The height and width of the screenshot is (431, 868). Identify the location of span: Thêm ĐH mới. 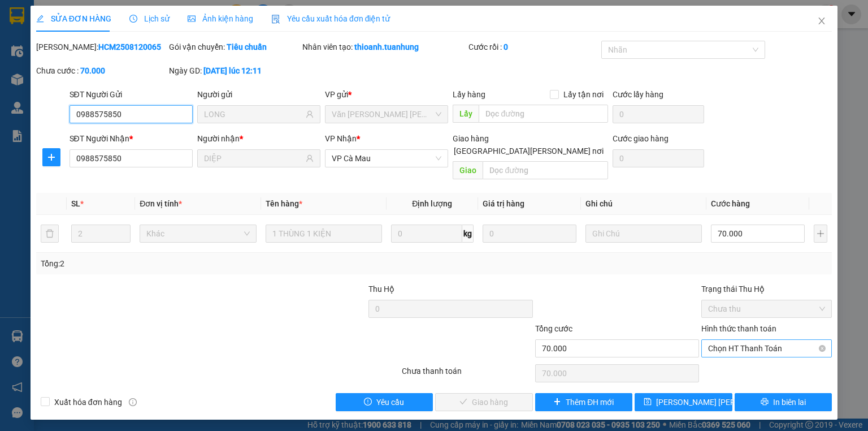
(590, 402).